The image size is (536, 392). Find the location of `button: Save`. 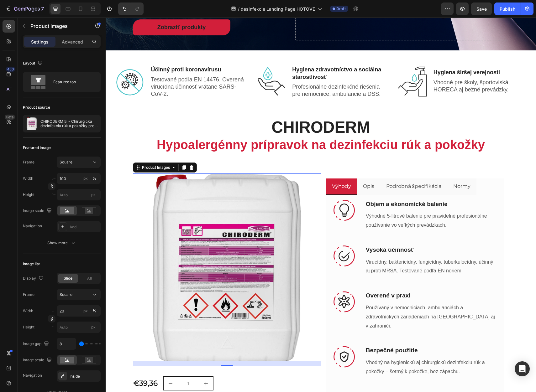

button: Save is located at coordinates (481, 9).